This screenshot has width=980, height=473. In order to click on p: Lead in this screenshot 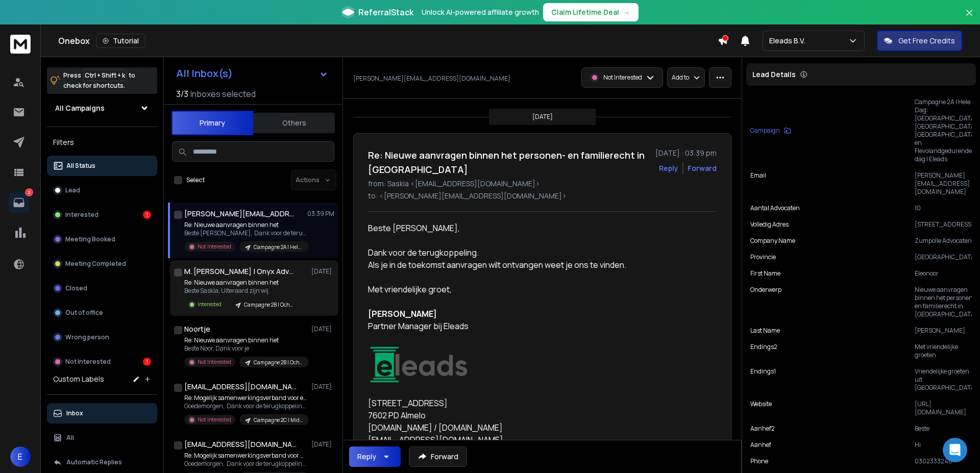, I will do `click(72, 190)`.